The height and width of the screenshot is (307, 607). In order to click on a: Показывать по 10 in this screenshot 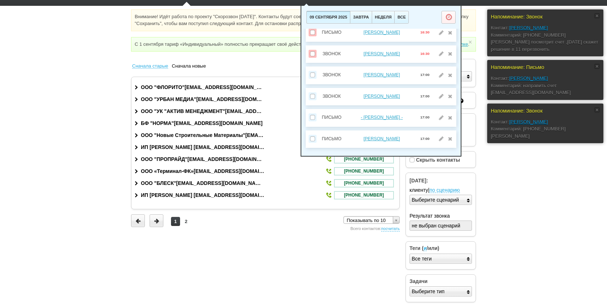, I will do `click(371, 220)`.